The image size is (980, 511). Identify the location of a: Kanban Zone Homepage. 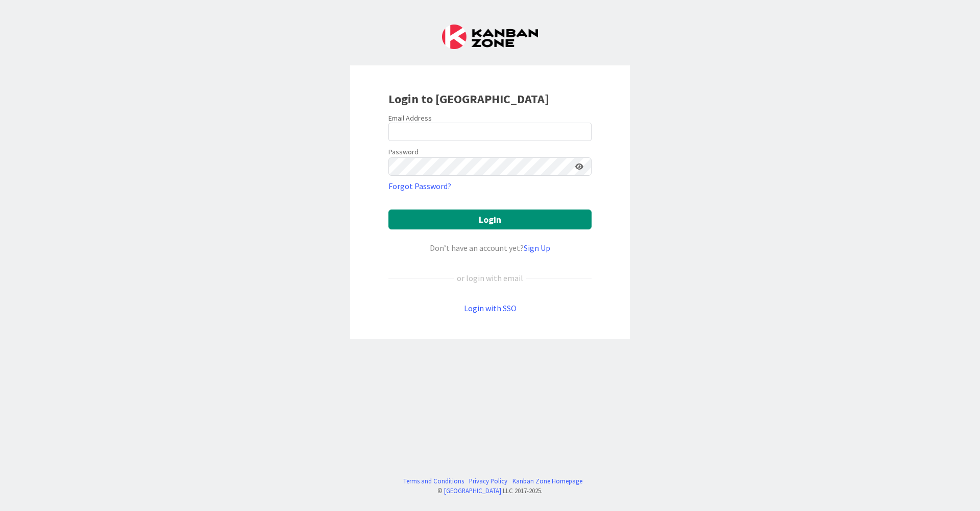
(547, 481).